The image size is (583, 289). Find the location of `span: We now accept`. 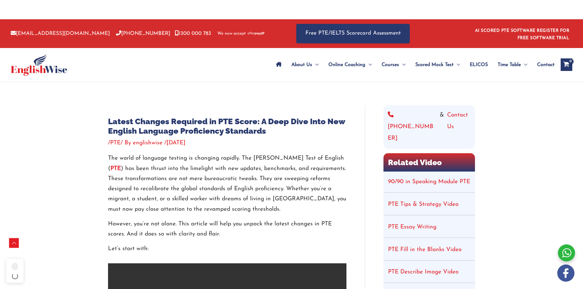

span: We now accept is located at coordinates (231, 34).